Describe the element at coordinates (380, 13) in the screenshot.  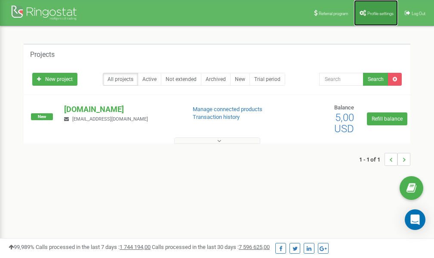
I see `span: Profile settings` at that location.